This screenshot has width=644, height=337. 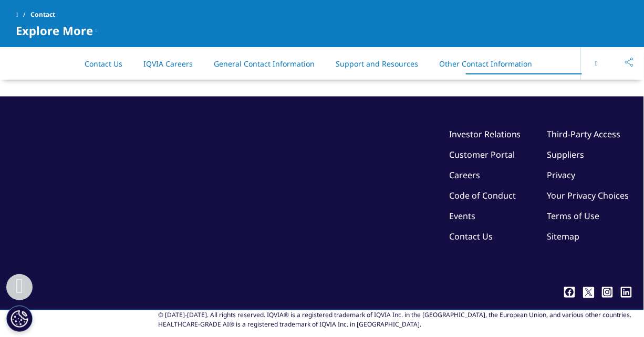 I want to click on a: Privacy, so click(x=561, y=175).